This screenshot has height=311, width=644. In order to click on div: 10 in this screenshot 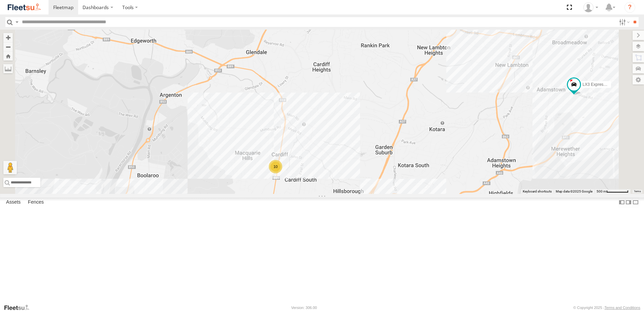, I will do `click(275, 167)`.